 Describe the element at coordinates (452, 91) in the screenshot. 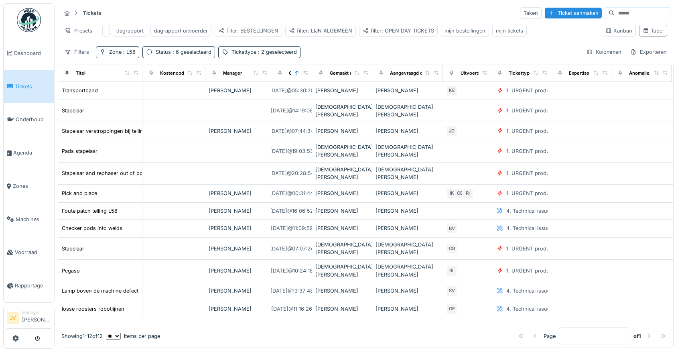

I see `div: KE` at that location.